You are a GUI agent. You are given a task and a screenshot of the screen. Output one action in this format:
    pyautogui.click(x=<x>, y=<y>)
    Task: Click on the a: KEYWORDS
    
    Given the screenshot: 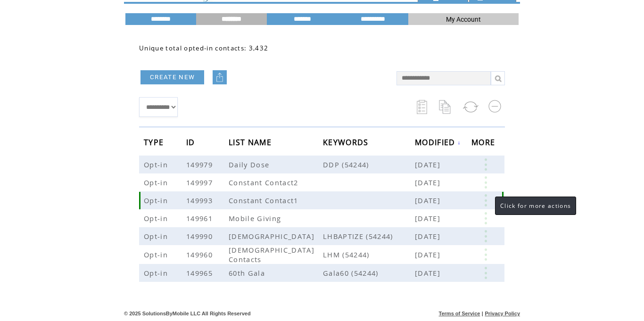 What is the action you would take?
    pyautogui.click(x=347, y=142)
    